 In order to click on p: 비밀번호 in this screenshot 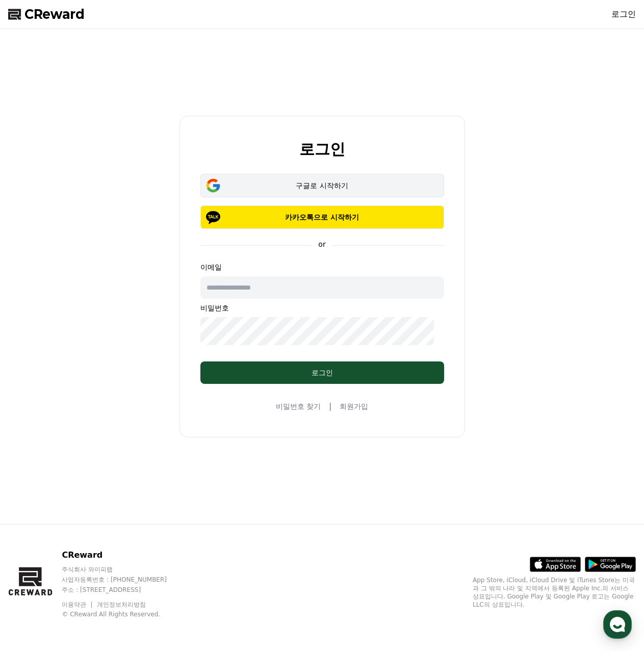, I will do `click(322, 308)`.